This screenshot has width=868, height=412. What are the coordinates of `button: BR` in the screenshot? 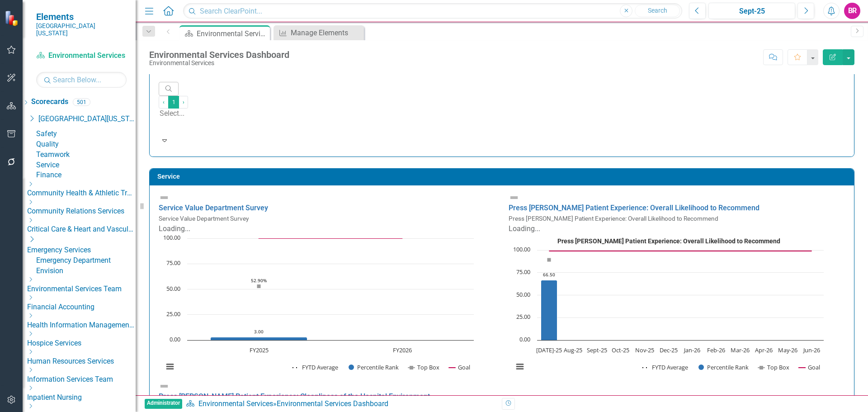 It's located at (852, 11).